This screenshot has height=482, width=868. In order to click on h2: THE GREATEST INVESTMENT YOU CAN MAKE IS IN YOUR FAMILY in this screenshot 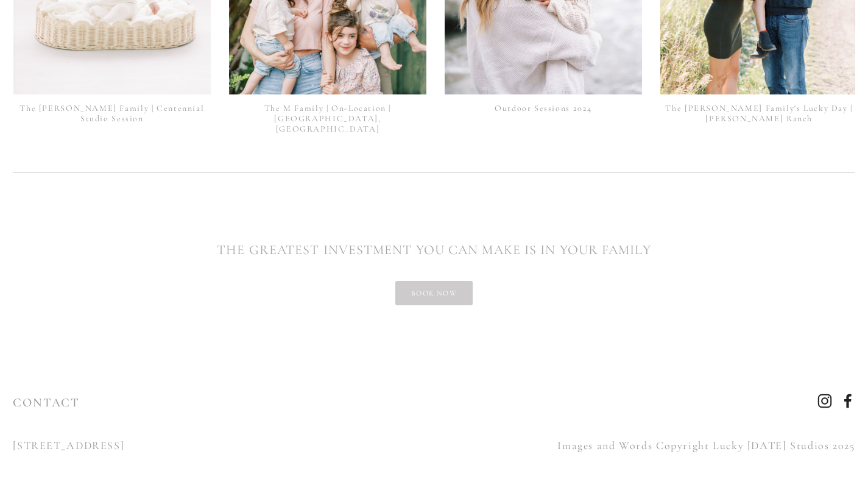, I will do `click(433, 250)`.